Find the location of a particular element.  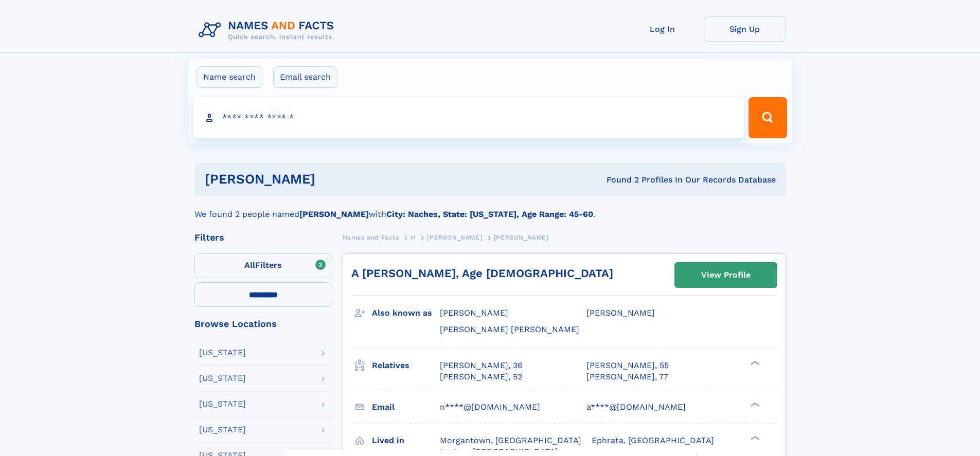

div: We found 2 people named with . is located at coordinates (490, 208).